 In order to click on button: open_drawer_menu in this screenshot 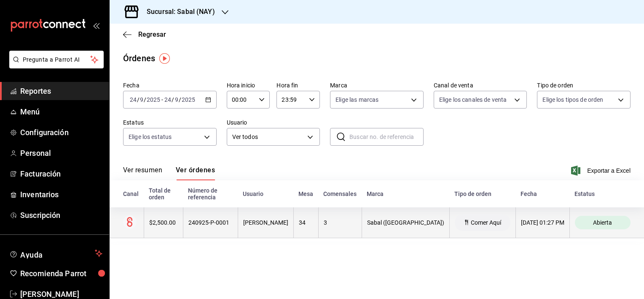, I will do `click(96, 25)`.